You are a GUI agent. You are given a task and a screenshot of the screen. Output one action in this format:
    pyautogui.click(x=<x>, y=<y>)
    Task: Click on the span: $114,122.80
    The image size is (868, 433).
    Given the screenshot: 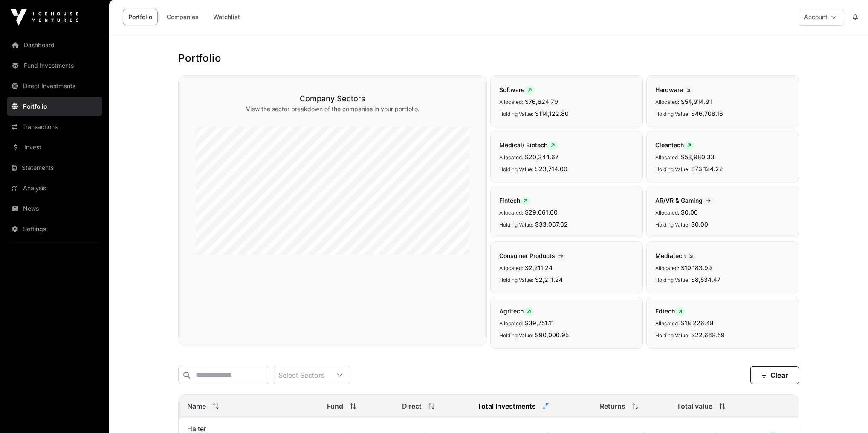 What is the action you would take?
    pyautogui.click(x=552, y=113)
    